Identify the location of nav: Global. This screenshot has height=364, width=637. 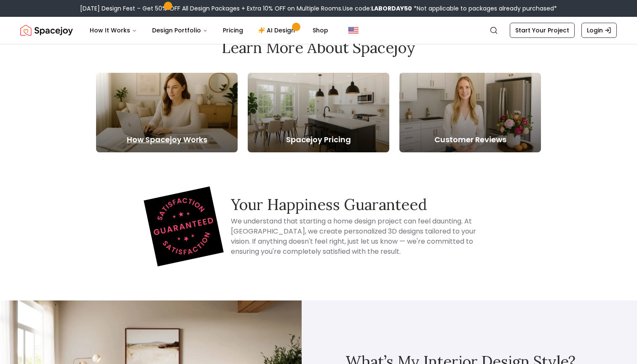
(318, 30).